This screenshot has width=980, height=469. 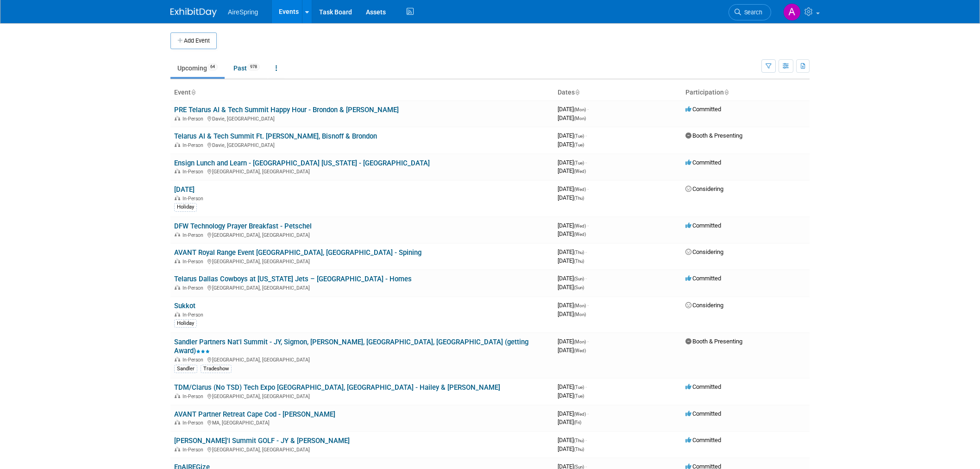 What do you see at coordinates (243, 226) in the screenshot?
I see `a: DFW Technology Prayer Breakfast - Petschel` at bounding box center [243, 226].